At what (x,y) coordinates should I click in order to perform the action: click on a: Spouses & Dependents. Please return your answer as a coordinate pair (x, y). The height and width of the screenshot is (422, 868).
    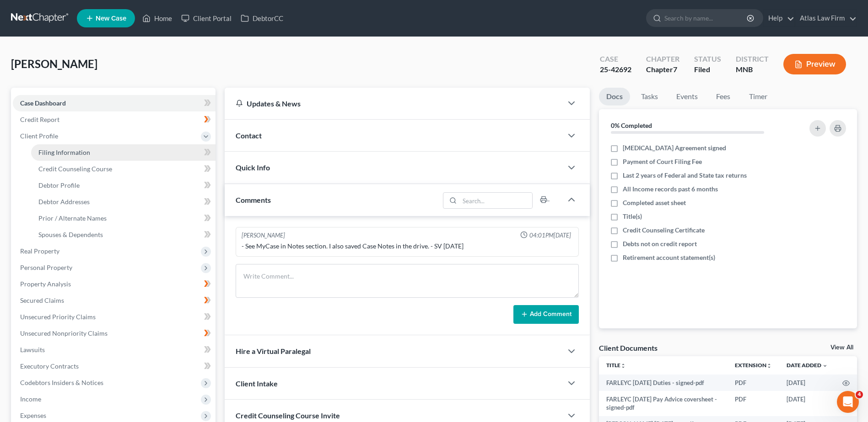
    Looking at the image, I should click on (123, 234).